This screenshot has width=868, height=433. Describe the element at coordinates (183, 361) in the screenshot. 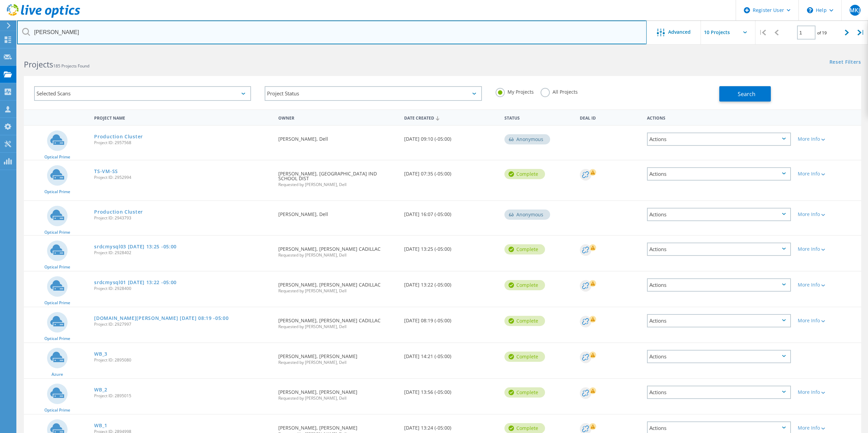

I see `span: Project ID: 2895080` at that location.